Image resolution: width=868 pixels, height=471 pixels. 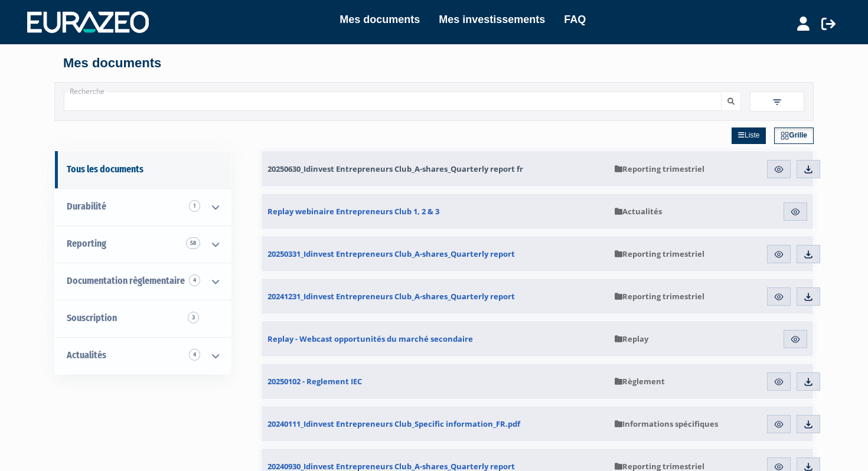 I want to click on img: grid.svg, so click(x=784, y=136).